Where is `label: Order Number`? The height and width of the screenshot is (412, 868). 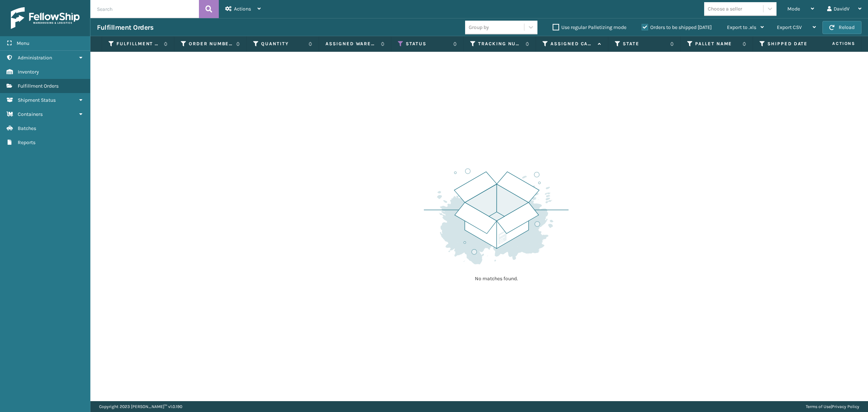 label: Order Number is located at coordinates (210, 44).